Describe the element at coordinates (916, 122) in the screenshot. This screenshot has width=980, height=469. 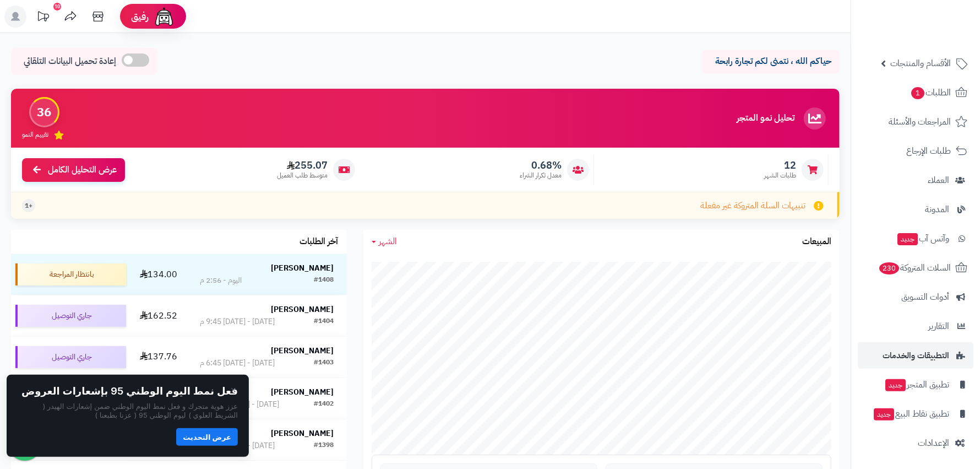
I see `a: المراجعات والأسئلة` at that location.